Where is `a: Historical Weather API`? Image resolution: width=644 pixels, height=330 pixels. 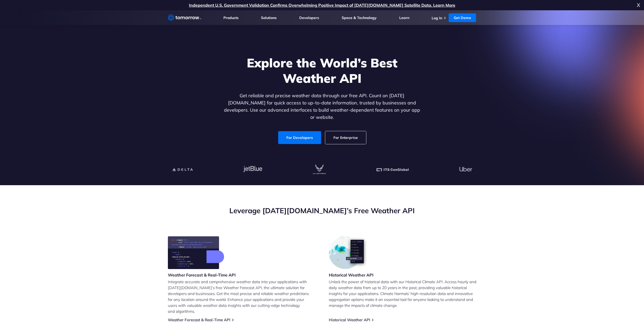
a: Historical Weather API is located at coordinates (349, 320).